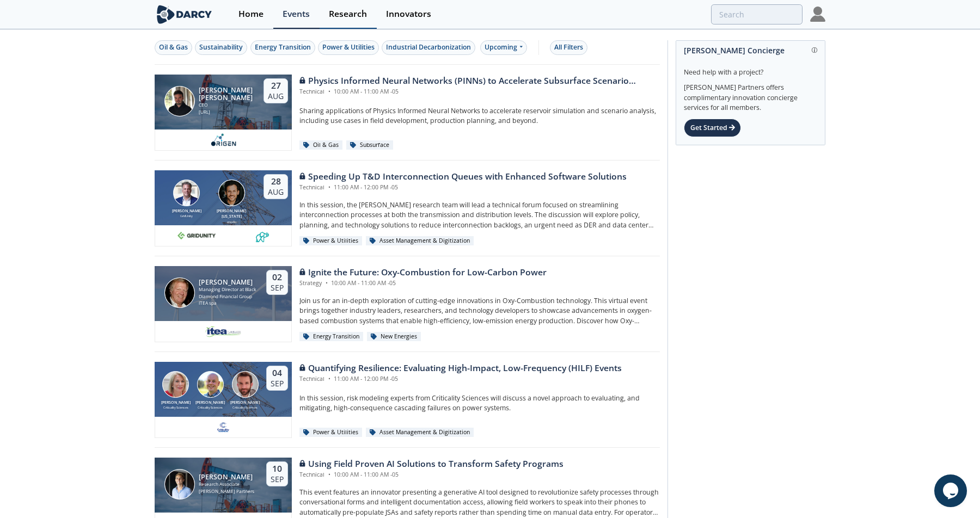  What do you see at coordinates (429, 48) in the screenshot?
I see `div: Industrial Decarbonization` at bounding box center [429, 48].